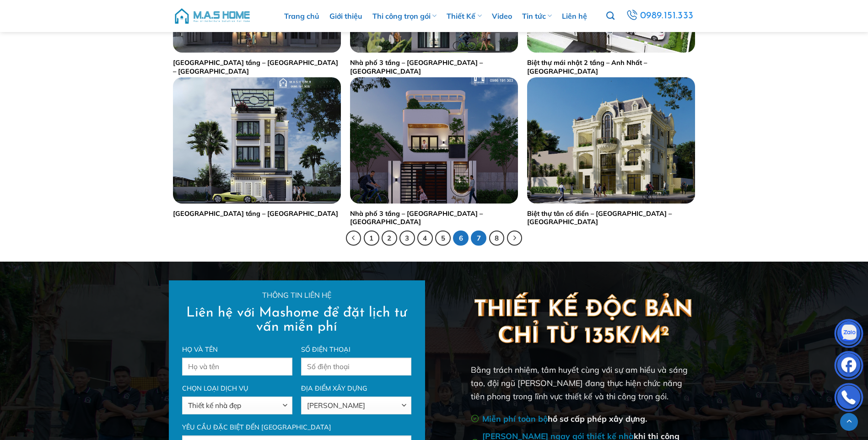 The height and width of the screenshot is (440, 868). I want to click on img: Thiết kế biệt thự chú Hùng - Hải Dương | MasHome, so click(611, 140).